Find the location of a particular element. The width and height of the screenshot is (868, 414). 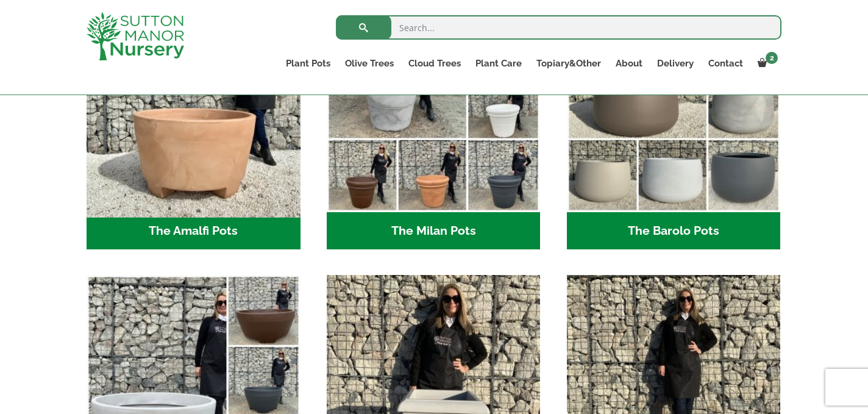

h2: The Amalfi Pots is located at coordinates (193, 231).